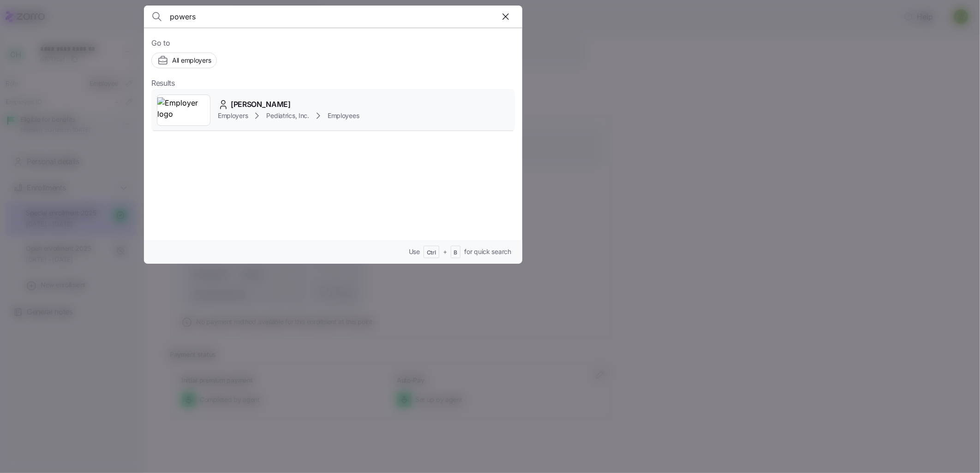  I want to click on span: Use, so click(414, 252).